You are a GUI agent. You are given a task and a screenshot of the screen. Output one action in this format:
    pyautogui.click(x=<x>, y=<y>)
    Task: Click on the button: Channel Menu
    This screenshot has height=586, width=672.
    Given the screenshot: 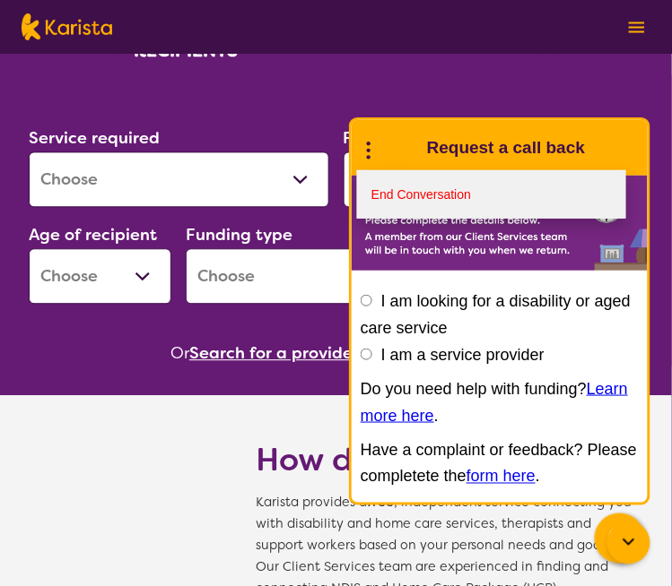 What is the action you would take?
    pyautogui.click(x=620, y=539)
    